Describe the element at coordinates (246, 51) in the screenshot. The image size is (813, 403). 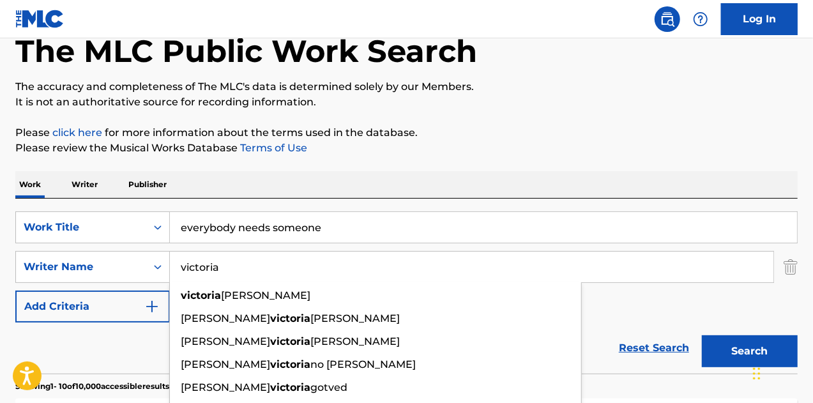
I see `h1: The MLC Public Work Search` at that location.